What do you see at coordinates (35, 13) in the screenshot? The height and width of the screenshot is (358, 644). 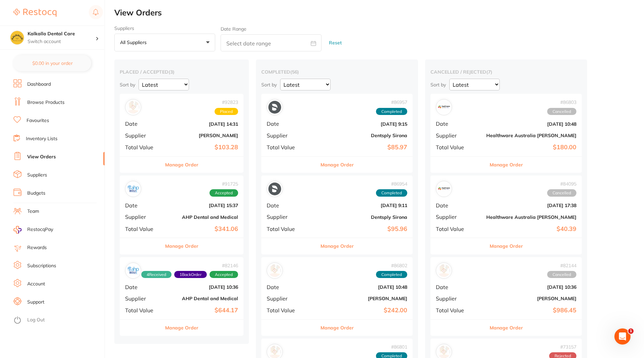 I see `img: Restocq Logo` at bounding box center [35, 13].